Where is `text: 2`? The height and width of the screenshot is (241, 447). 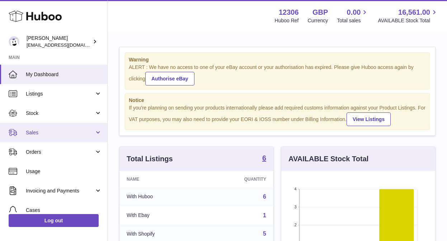
text: 2 is located at coordinates (295, 224).